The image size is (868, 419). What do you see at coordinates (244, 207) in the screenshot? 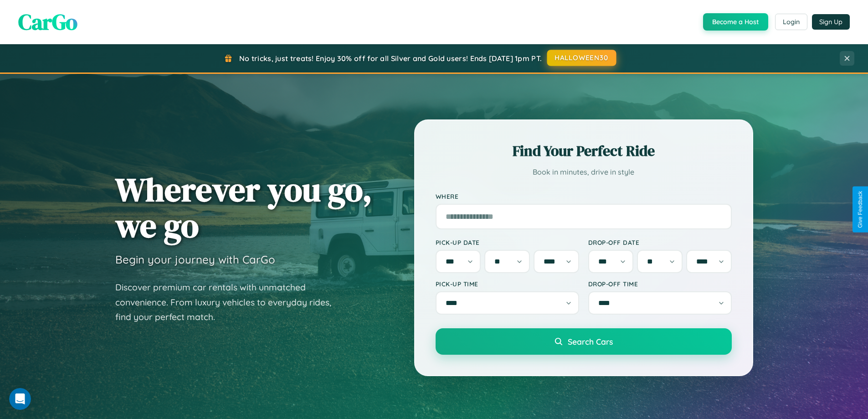
I see `h1: Wherever you go, we go` at bounding box center [244, 207].